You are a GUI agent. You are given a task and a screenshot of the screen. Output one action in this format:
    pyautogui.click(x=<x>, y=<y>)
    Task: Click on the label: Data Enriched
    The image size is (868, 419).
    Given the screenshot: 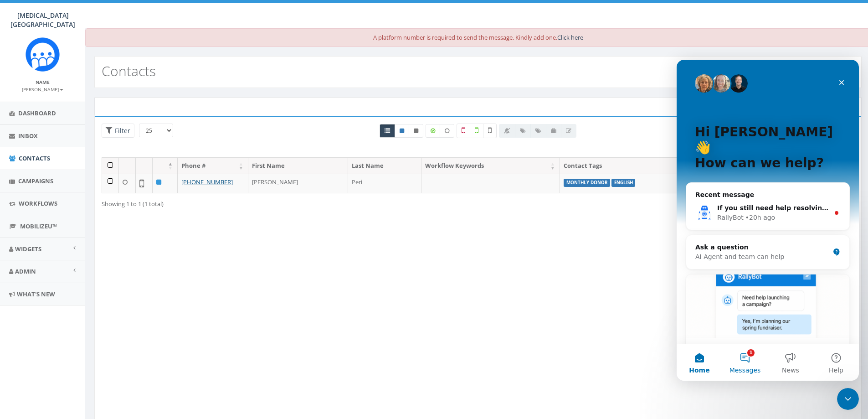 What is the action you would take?
    pyautogui.click(x=433, y=131)
    